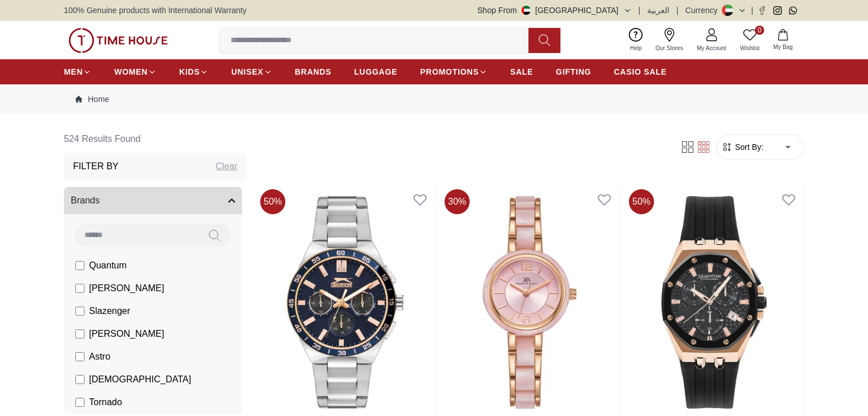  What do you see at coordinates (793, 11) in the screenshot?
I see `a: Whatsapp` at bounding box center [793, 11].